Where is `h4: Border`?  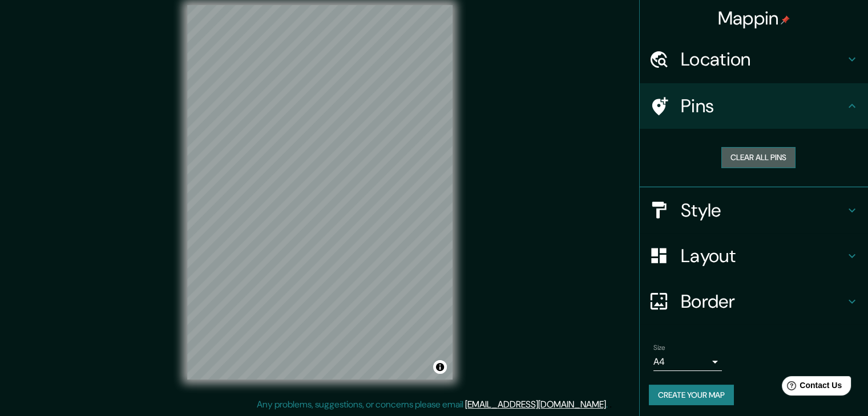 h4: Border is located at coordinates (763, 301).